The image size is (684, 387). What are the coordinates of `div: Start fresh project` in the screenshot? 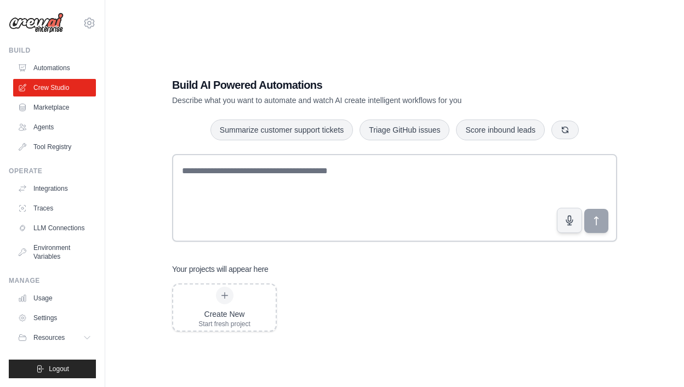 It's located at (224, 324).